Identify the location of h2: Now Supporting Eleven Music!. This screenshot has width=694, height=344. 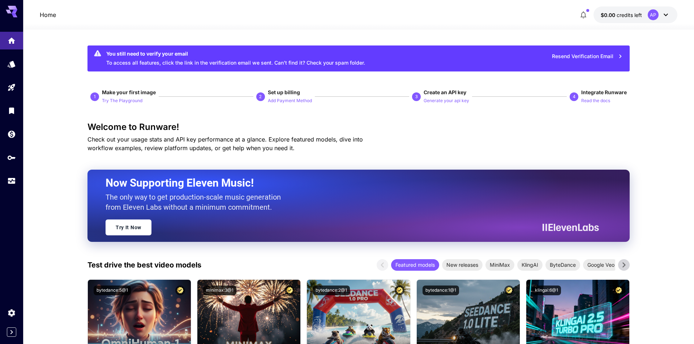
(349, 183).